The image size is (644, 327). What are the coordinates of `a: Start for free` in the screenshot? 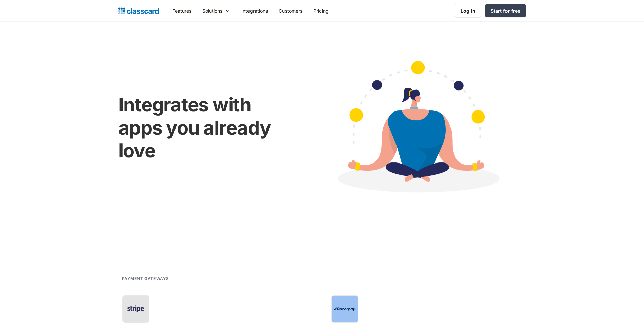 It's located at (506, 11).